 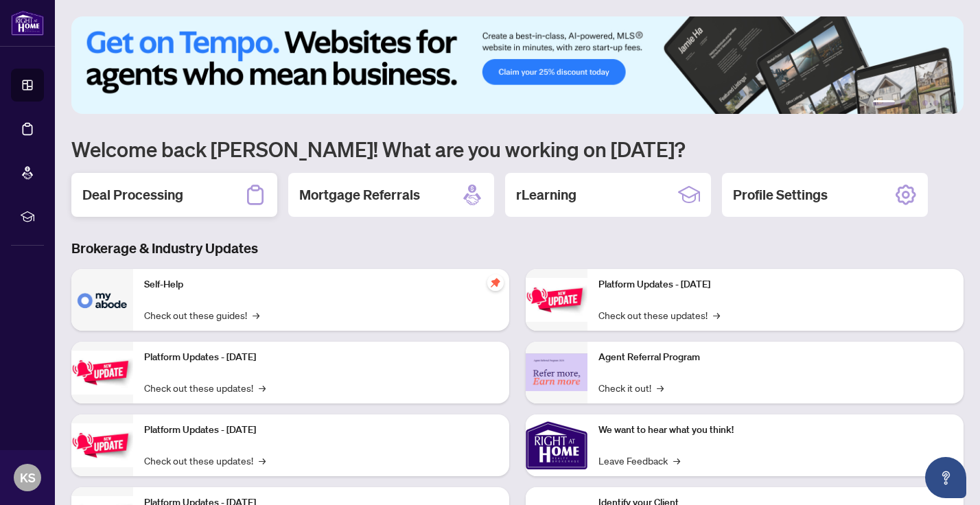 What do you see at coordinates (28, 477) in the screenshot?
I see `span: KS` at bounding box center [28, 477].